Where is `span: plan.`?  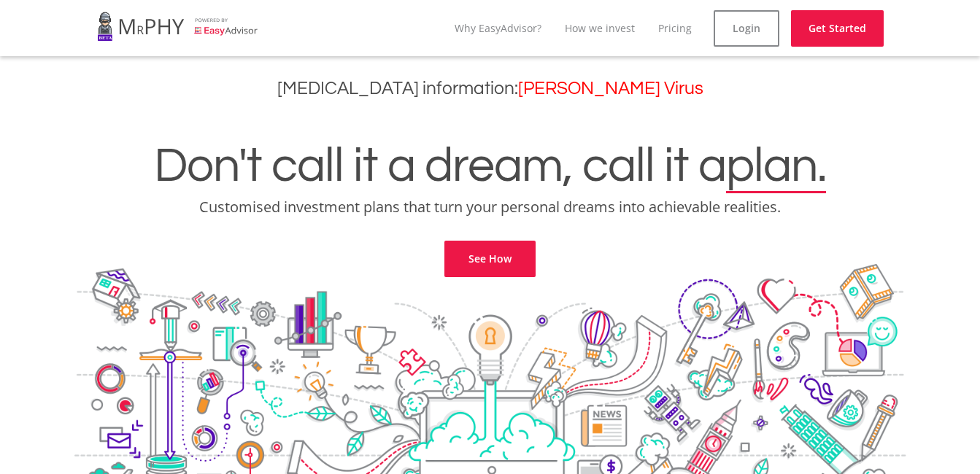 span: plan. is located at coordinates (775, 166).